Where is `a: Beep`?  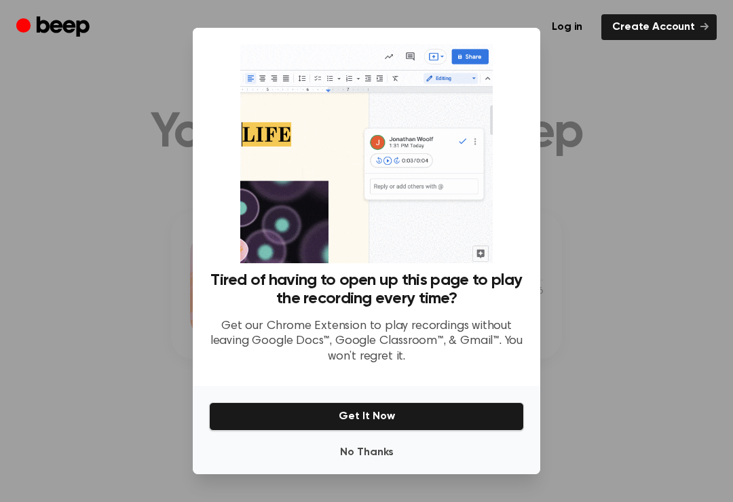
a: Beep is located at coordinates (54, 27).